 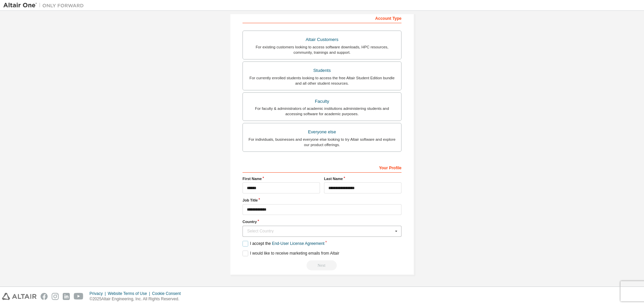 I want to click on label: Job Title, so click(x=322, y=200).